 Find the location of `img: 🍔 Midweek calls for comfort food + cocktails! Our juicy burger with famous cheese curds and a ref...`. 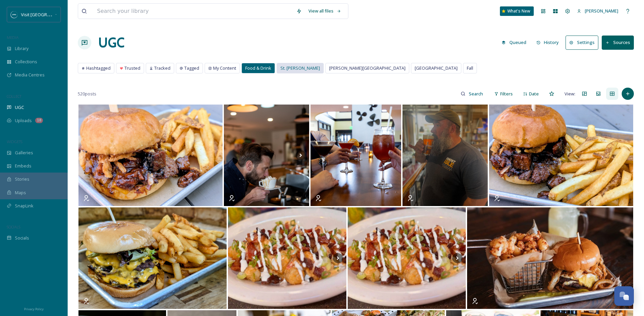

img: 🍔 Midweek calls for comfort food + cocktails! Our juicy burger with famous cheese curds and a ref... is located at coordinates (550, 258).